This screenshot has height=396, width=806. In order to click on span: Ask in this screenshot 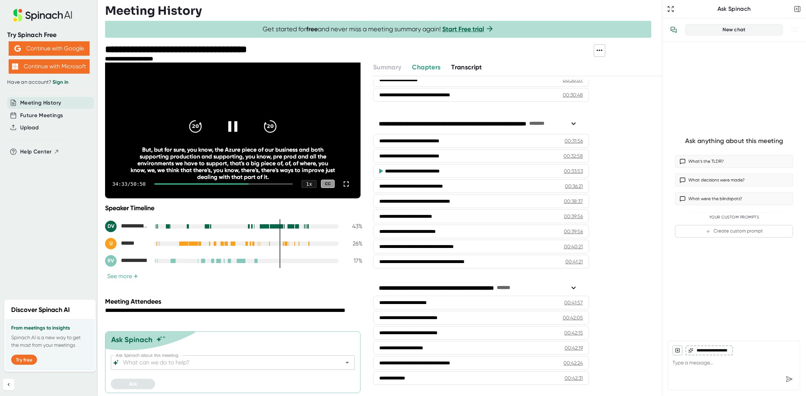, I will do `click(133, 384)`.